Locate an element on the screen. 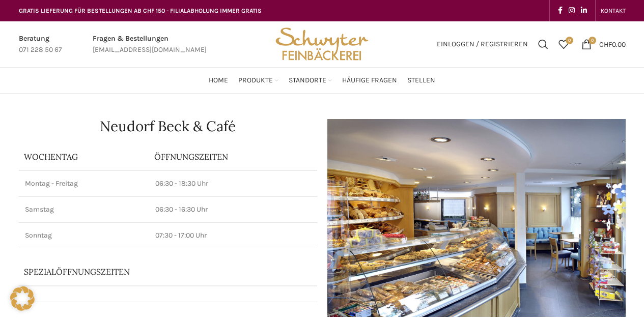  span: Produkte is located at coordinates (256, 80).